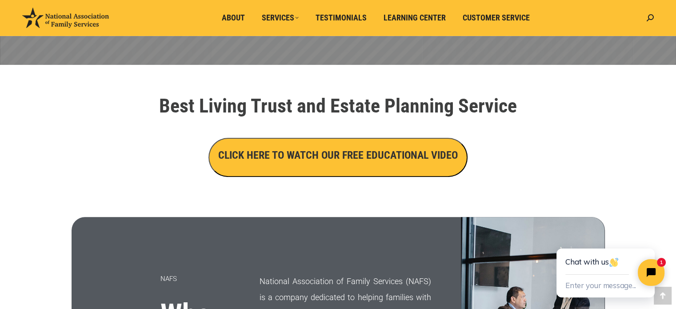 The image size is (676, 309). Describe the element at coordinates (415, 18) in the screenshot. I see `a: Learning Center` at that location.